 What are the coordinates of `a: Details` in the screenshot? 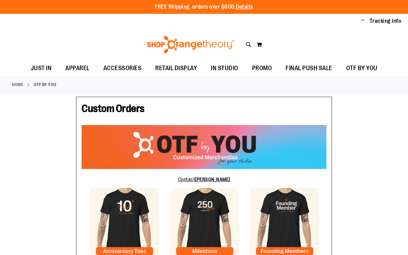 It's located at (245, 7).